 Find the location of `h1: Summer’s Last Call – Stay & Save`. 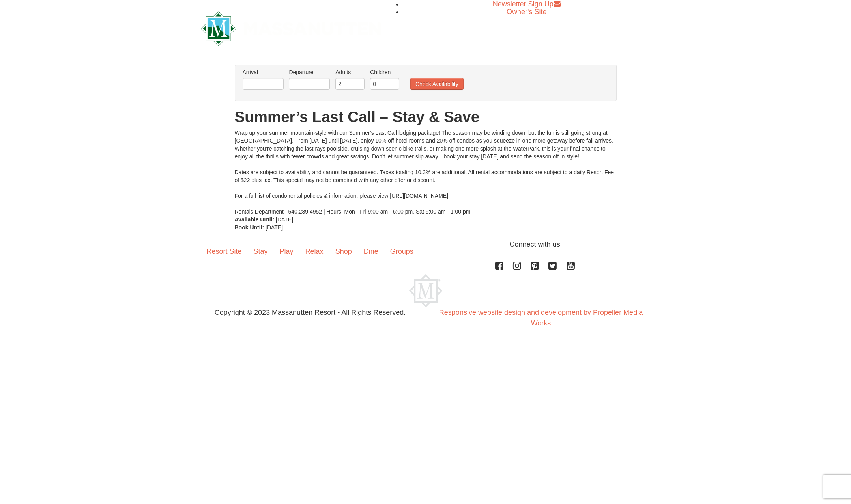

h1: Summer’s Last Call – Stay & Save is located at coordinates (426, 117).